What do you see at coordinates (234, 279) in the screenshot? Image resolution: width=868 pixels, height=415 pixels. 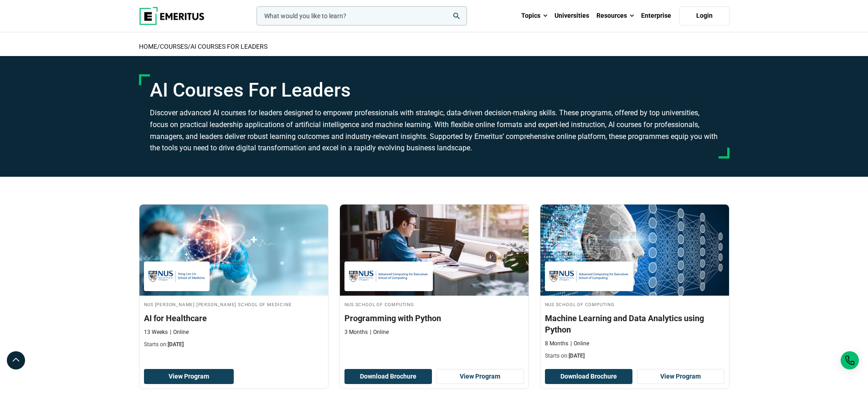 I see `a: Healthcare Course by NUS Yong Loo Lin School of Medicine - September 30, 2025 NUS Yong Loo Lin Sc...` at bounding box center [234, 279].